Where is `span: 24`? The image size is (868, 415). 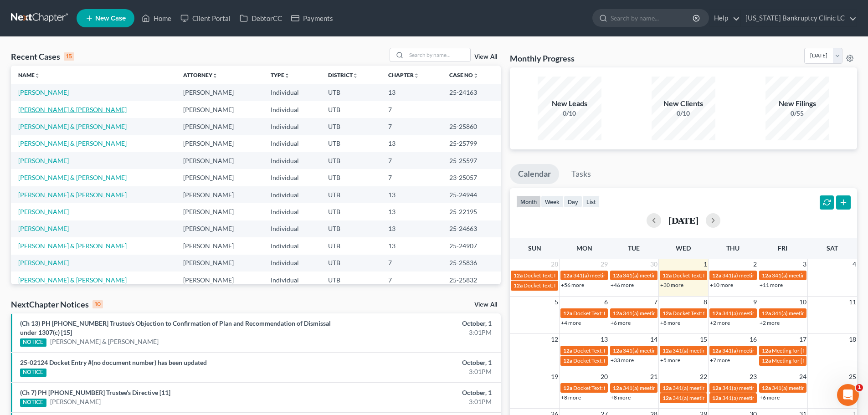
span: 24 is located at coordinates (803, 377).